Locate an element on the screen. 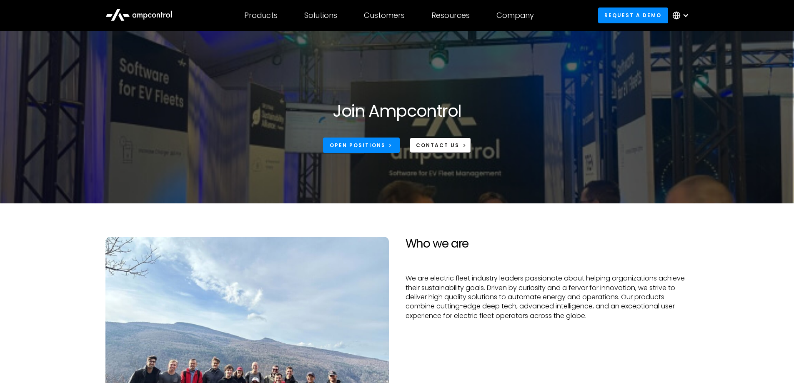  h1: Join Ampcontrol is located at coordinates (397, 111).